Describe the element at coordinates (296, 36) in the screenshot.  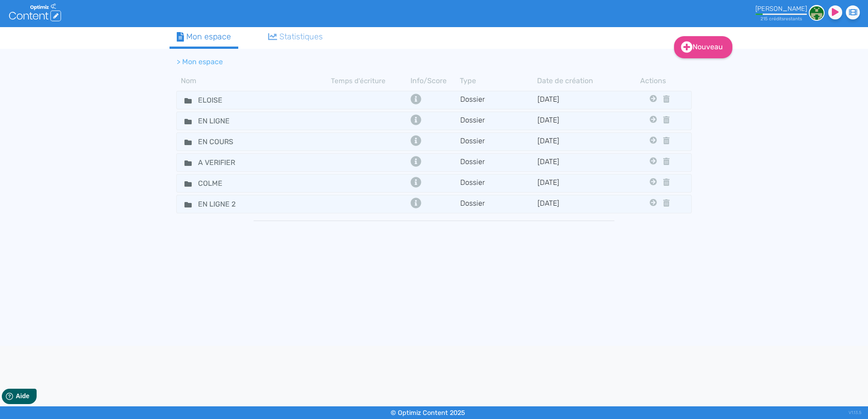
I see `a: Statistiques` at that location.